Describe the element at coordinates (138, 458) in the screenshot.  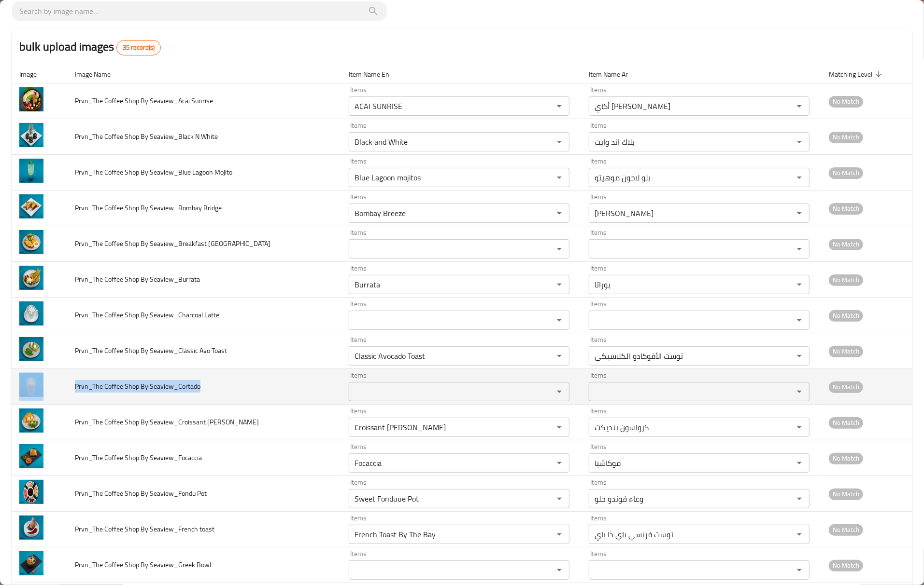
I see `span: Prvn_The Coffee Shop By Seaview_Focaccia` at that location.